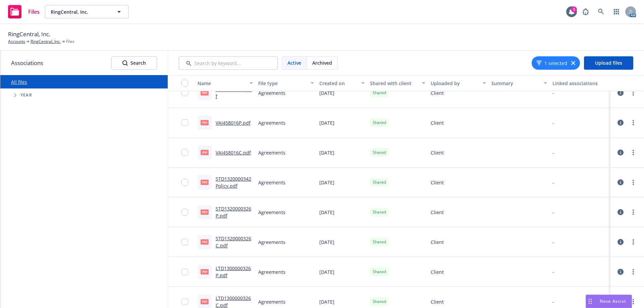 This screenshot has width=644, height=308. I want to click on a: VAI458016P.pdf, so click(233, 123).